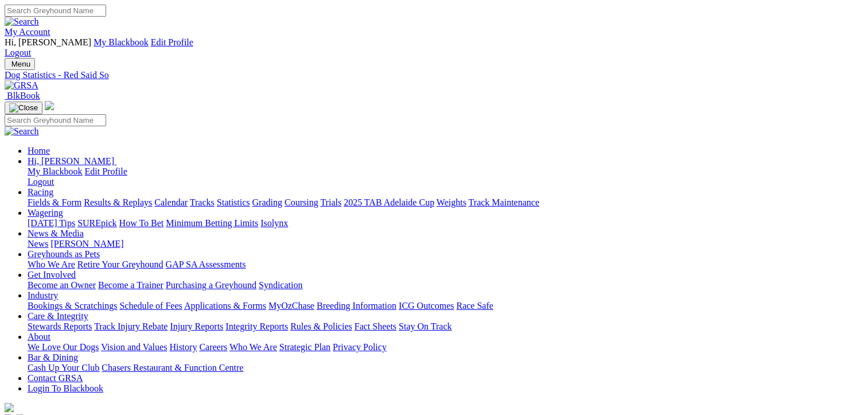 The image size is (868, 415). I want to click on a: Industry, so click(42, 295).